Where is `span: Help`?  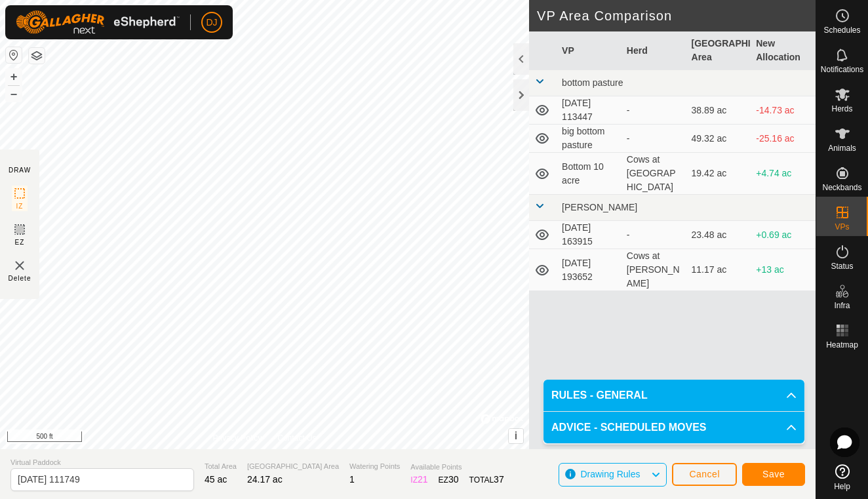 span: Help is located at coordinates (842, 487).